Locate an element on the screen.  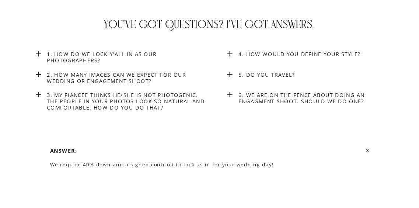
a: 1. How do we lock y'all in as our photographers? is located at coordinates (128, 58).